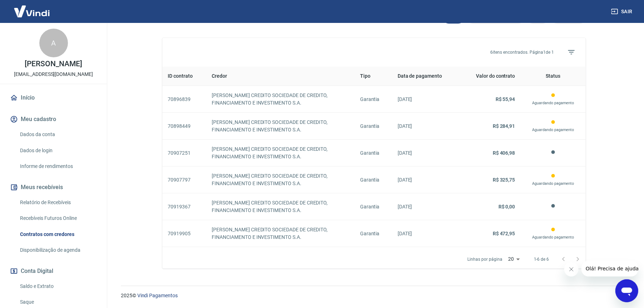 This screenshot has height=308, width=644. What do you see at coordinates (184, 180) in the screenshot?
I see `p: 70907797` at bounding box center [184, 180].